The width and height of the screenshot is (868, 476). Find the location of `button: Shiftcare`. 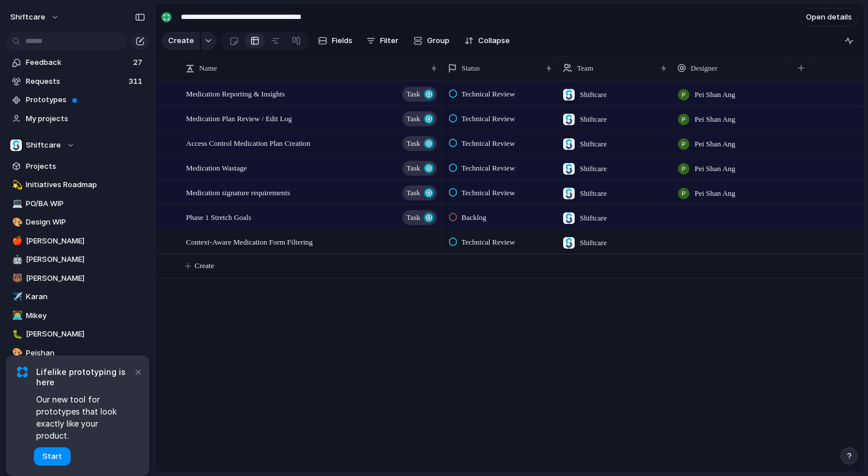

button: Shiftcare is located at coordinates (78, 145).